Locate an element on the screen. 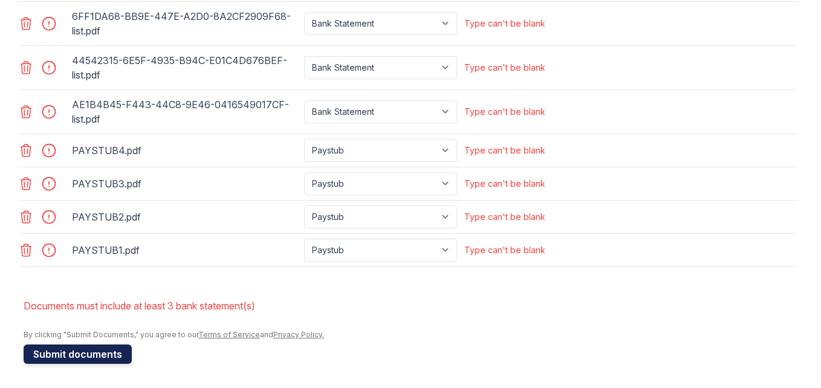  div: PAYSTUB1.pdf is located at coordinates (186, 250).